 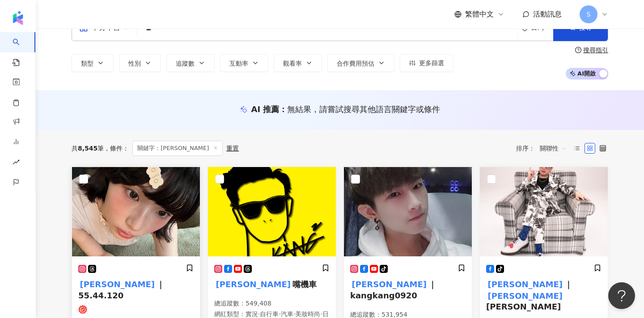 I want to click on span: 自行車, so click(x=269, y=314).